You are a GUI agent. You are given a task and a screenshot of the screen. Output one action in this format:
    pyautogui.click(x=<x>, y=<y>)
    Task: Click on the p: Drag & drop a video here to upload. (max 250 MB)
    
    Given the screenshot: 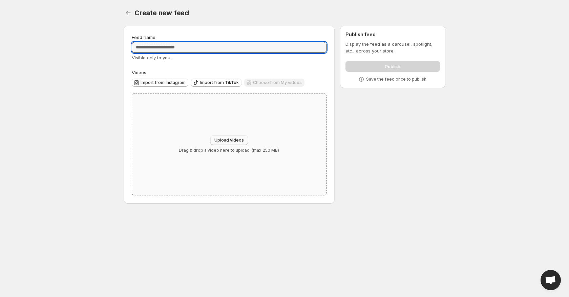 What is the action you would take?
    pyautogui.click(x=229, y=150)
    